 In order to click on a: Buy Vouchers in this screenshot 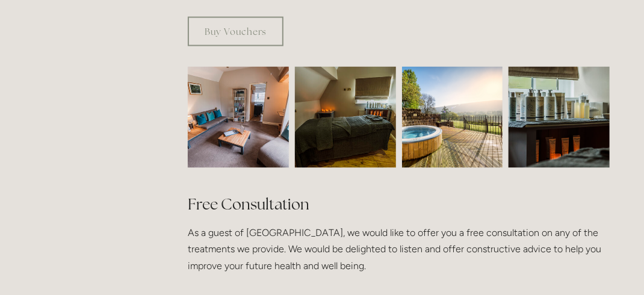, I will do `click(236, 31)`.